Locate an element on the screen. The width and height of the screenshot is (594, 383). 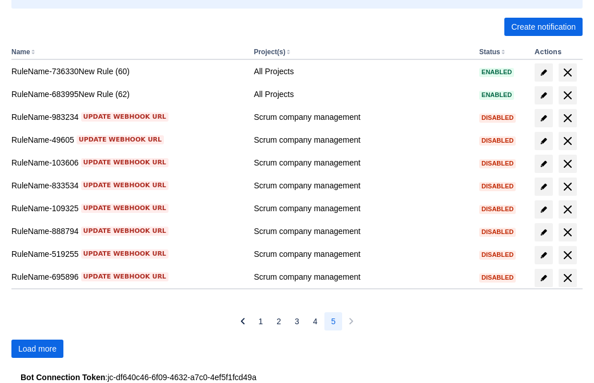
button: Page 5 is located at coordinates (333, 321).